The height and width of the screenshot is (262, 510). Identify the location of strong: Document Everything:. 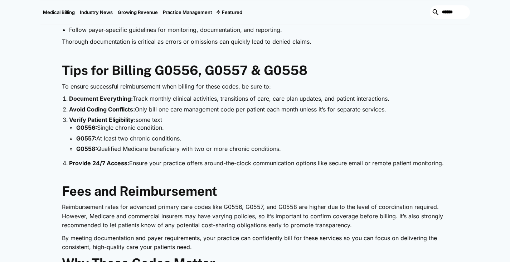
(101, 98).